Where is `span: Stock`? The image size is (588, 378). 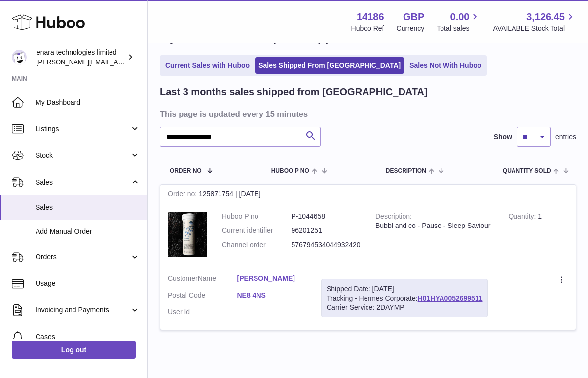
span: Stock is located at coordinates (83, 156).